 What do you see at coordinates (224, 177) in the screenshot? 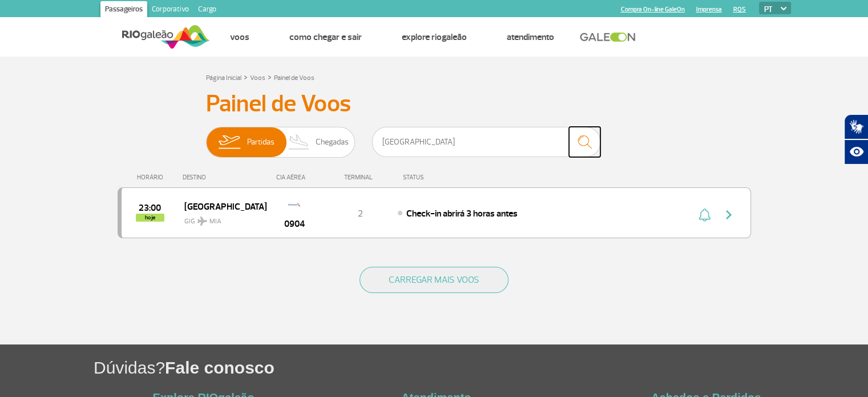
I see `div: DESTINO` at bounding box center [224, 177].